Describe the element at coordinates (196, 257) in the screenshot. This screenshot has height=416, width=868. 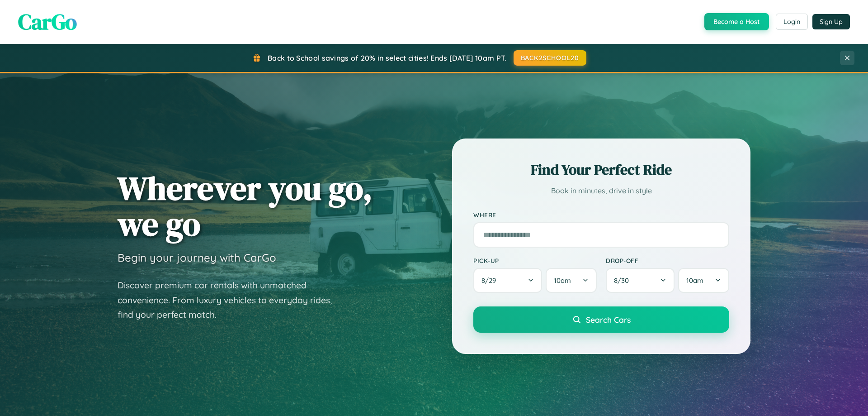
I see `h3: Begin your journey with CarGo` at that location.